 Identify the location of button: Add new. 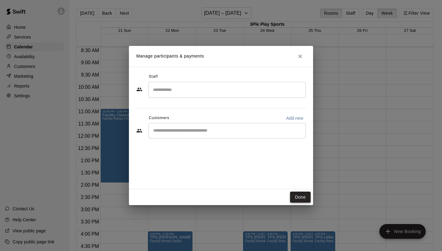
(294, 118).